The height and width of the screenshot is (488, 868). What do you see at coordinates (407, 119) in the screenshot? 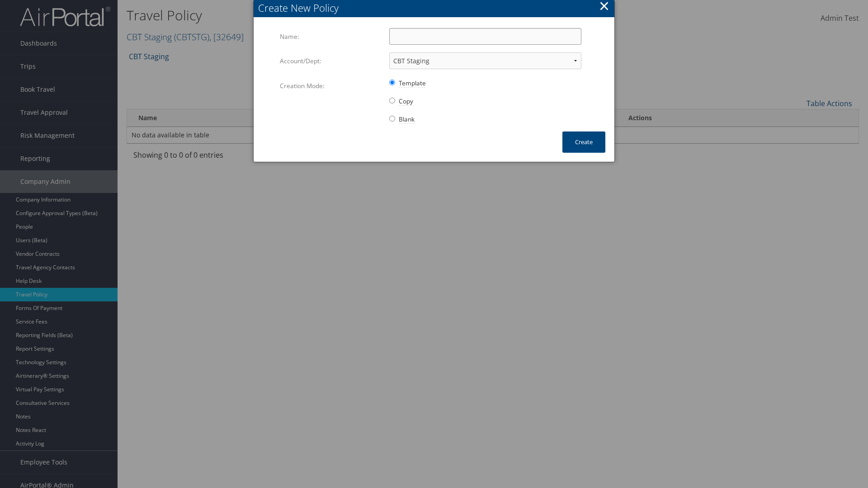
I see `span: Blank` at bounding box center [407, 119].